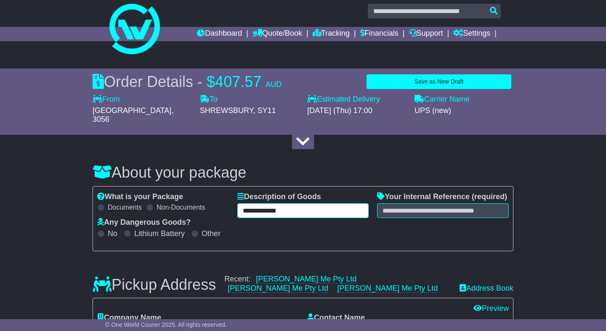  Describe the element at coordinates (219, 34) in the screenshot. I see `a: Dashboard` at that location.